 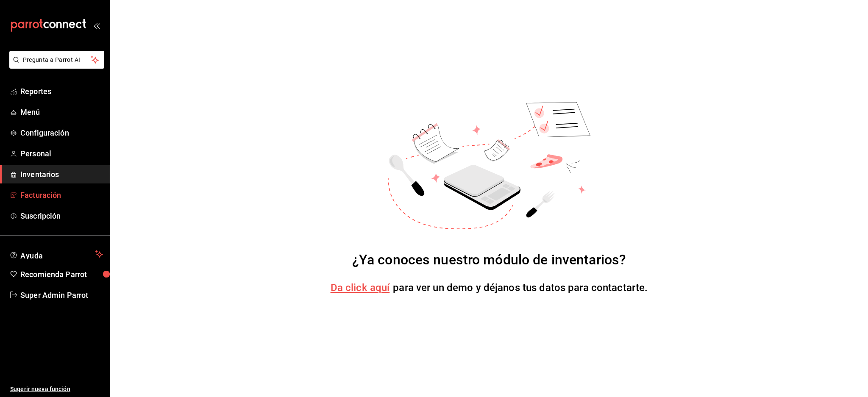 I want to click on span: Da click aquí, so click(x=360, y=288).